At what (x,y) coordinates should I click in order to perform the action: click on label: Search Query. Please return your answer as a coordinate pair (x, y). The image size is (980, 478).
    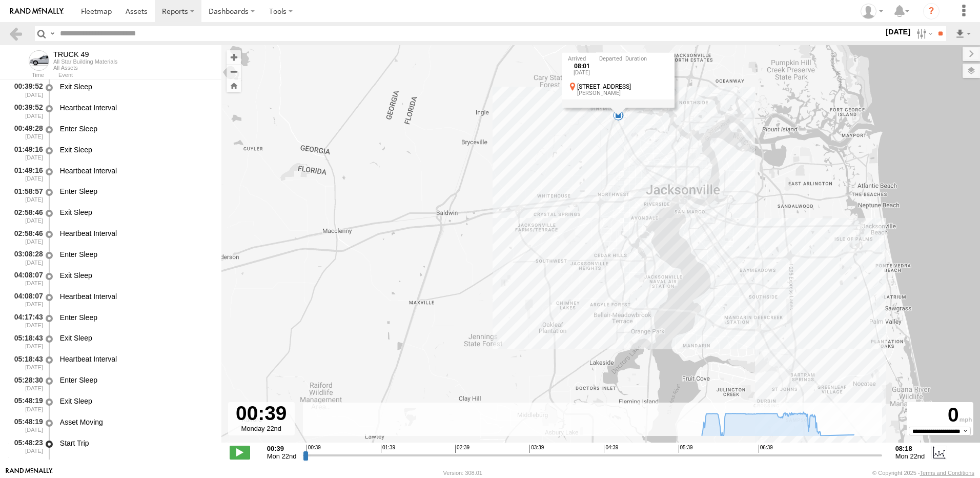
    Looking at the image, I should click on (52, 33).